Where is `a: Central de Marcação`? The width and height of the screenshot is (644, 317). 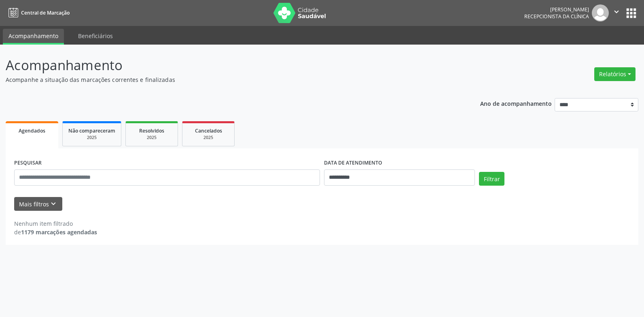 a: Central de Marcação is located at coordinates (38, 13).